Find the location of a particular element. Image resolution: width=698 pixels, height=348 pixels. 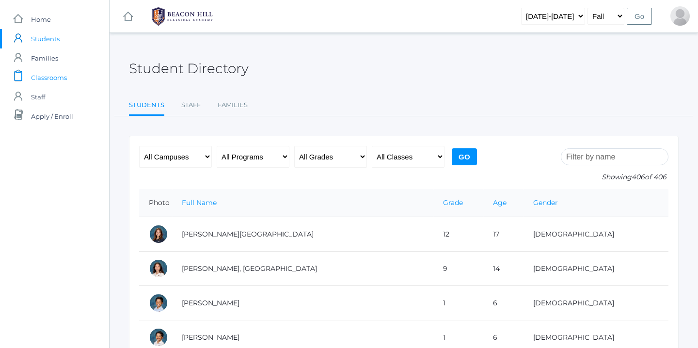

a: Age is located at coordinates (500, 203).